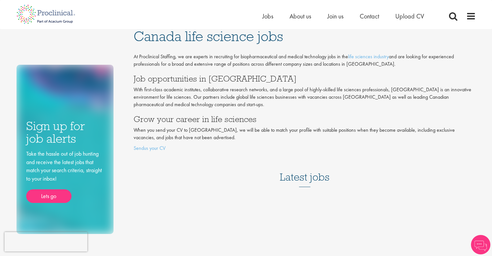 The width and height of the screenshot is (492, 256). Describe the element at coordinates (410, 16) in the screenshot. I see `span: Upload CV` at that location.